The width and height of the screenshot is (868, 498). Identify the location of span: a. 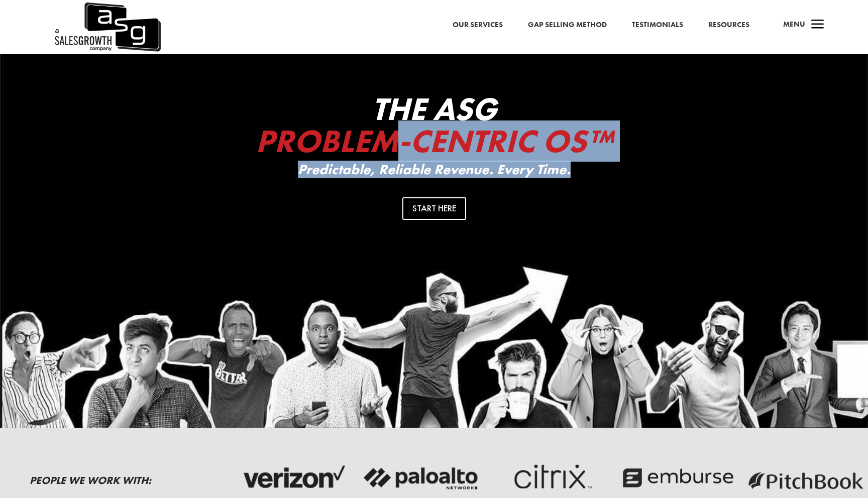
(818, 25).